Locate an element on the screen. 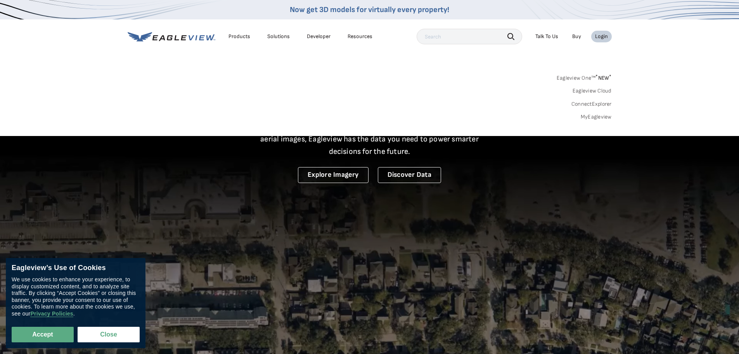 The width and height of the screenshot is (739, 354). button: Accept is located at coordinates (43, 334).